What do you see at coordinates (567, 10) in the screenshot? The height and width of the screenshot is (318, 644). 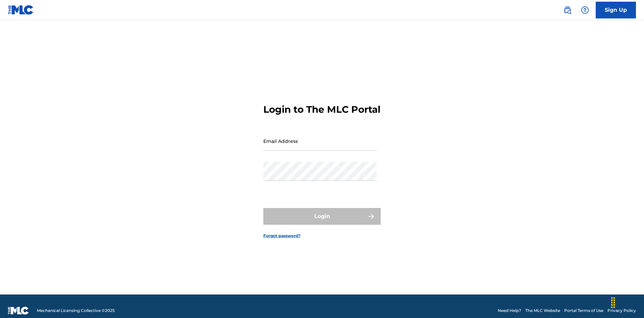 I see `a: Public Search` at bounding box center [567, 10].